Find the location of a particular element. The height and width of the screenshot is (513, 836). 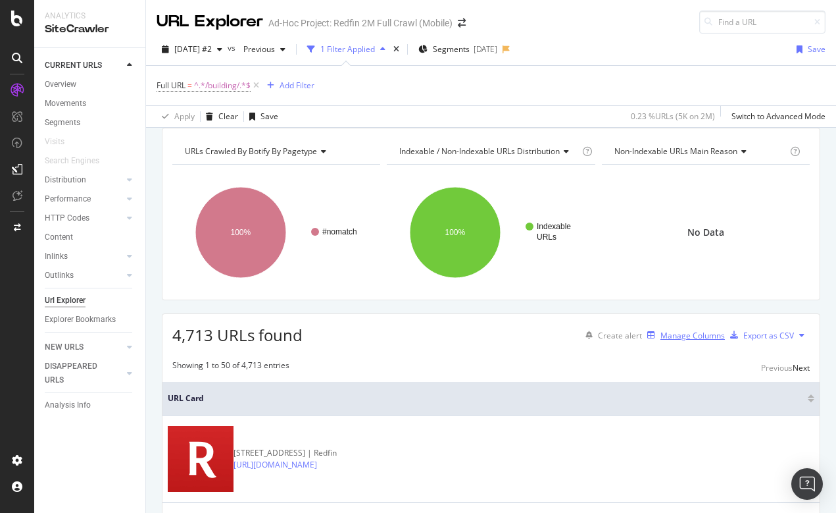

span: URLs Crawled By Botify By pagetype is located at coordinates (251, 151).